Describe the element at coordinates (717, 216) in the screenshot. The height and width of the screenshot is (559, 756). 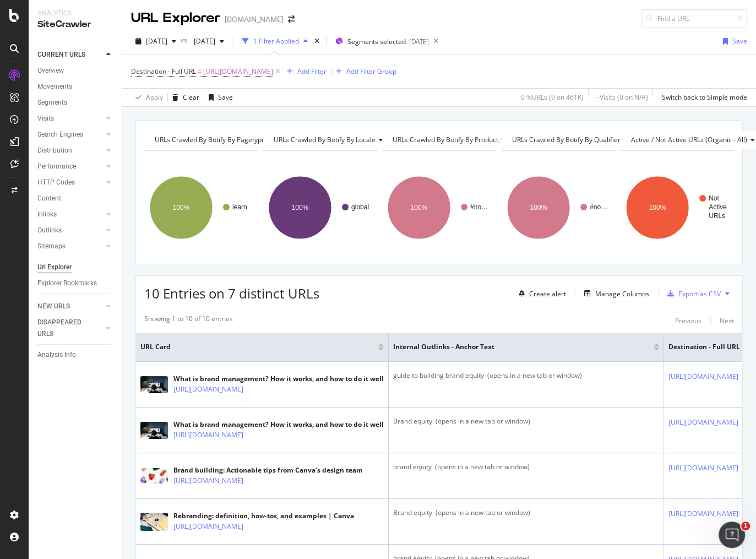
I see `text: URLs` at that location.